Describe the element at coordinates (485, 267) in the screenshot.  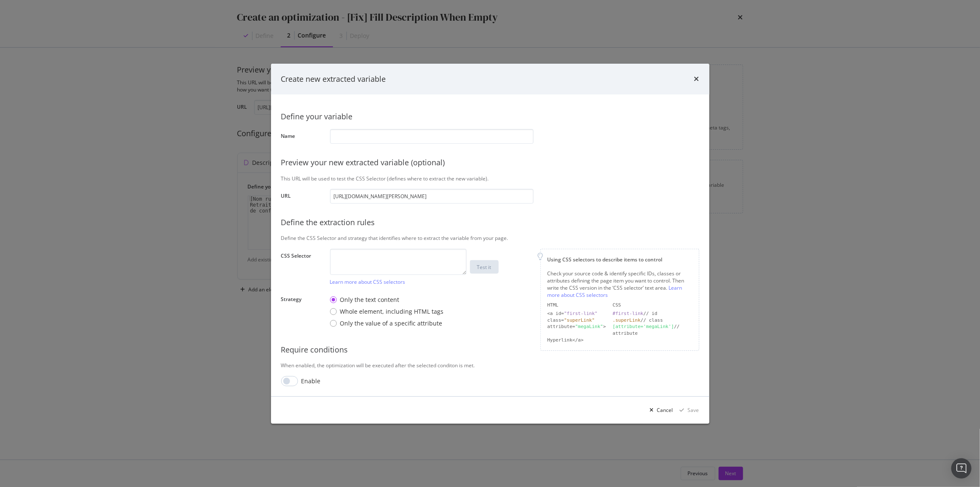
I see `div: Test it` at that location.